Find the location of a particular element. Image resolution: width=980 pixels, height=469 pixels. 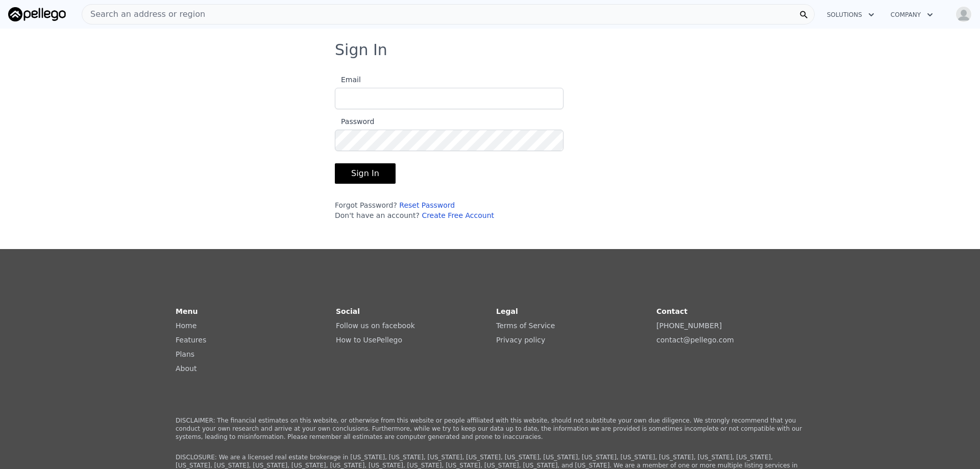

a: Follow us on facebook is located at coordinates (375, 326).